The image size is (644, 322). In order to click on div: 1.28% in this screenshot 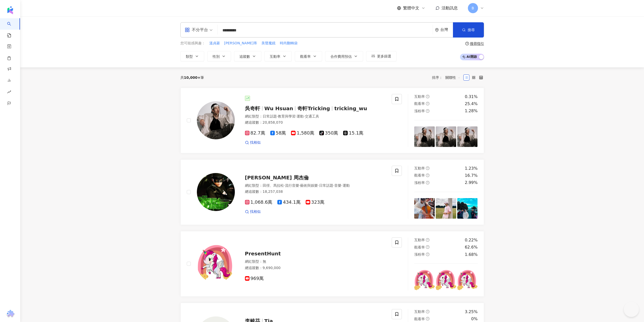, I will do `click(471, 111)`.